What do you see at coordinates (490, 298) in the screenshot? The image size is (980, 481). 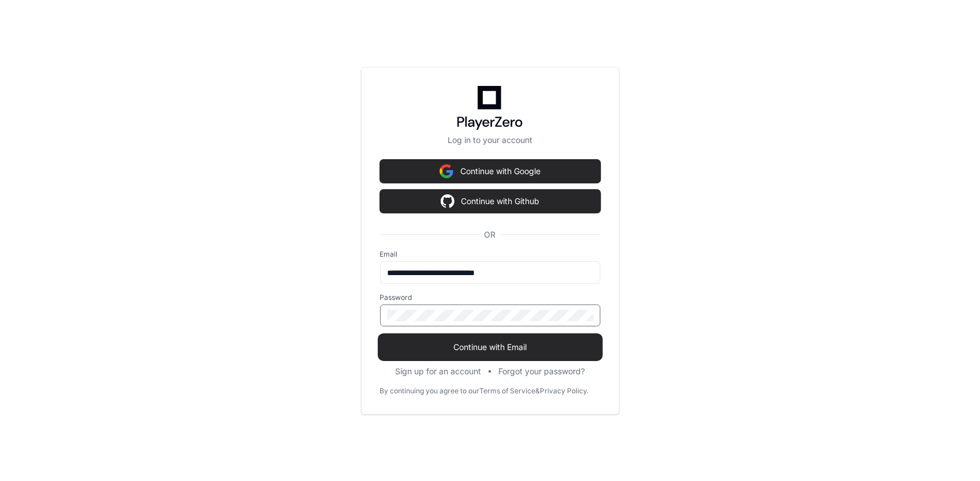 I see `label: Password` at bounding box center [490, 298].